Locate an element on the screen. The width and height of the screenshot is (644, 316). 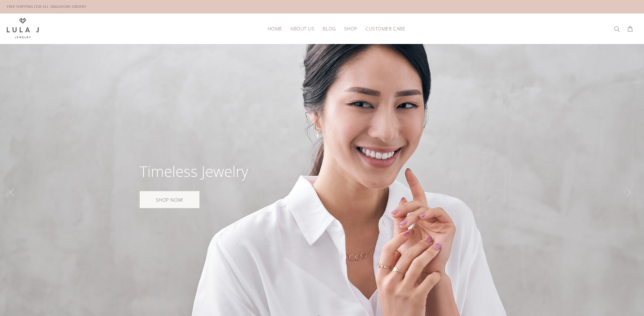
span: About Us is located at coordinates (302, 29).